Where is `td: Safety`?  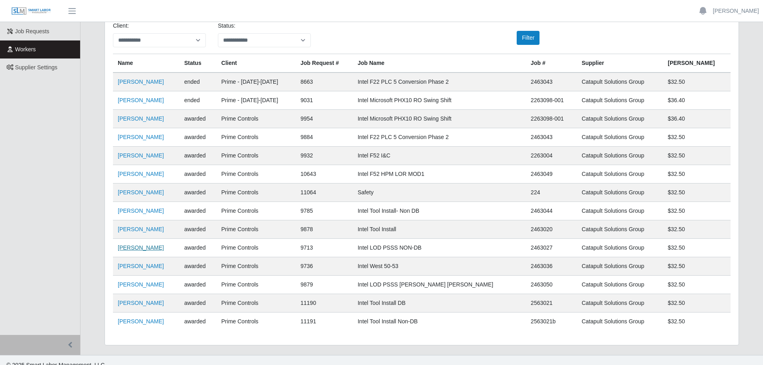 td: Safety is located at coordinates (440, 193).